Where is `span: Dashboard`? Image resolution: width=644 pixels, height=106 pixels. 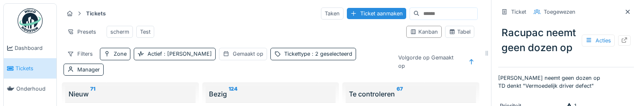
span: Dashboard is located at coordinates (34, 48).